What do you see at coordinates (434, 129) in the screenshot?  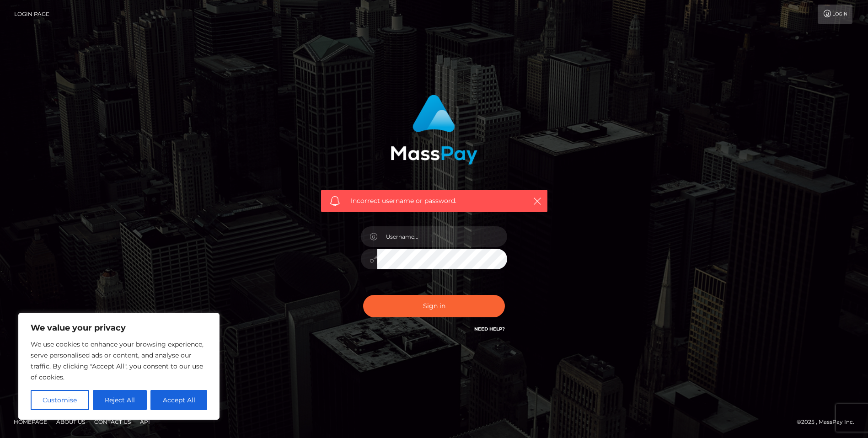 I see `img: MassPay Login` at bounding box center [434, 129].